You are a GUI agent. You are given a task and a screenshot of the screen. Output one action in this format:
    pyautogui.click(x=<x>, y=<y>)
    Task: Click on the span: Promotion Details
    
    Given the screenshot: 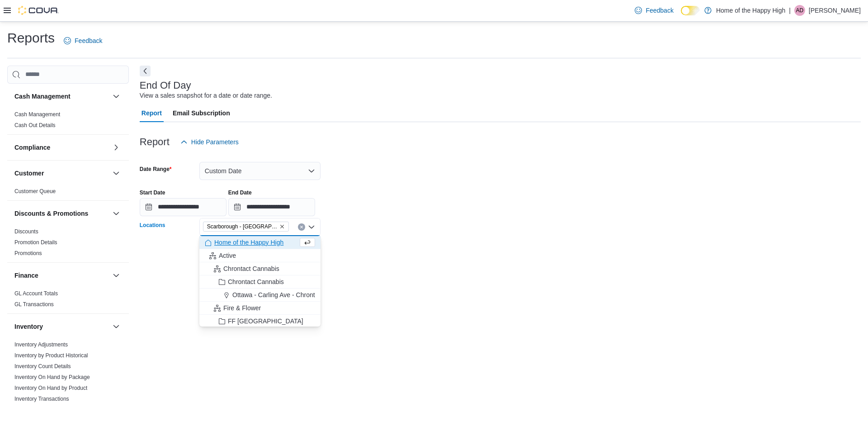 What is the action you would take?
    pyautogui.click(x=36, y=242)
    